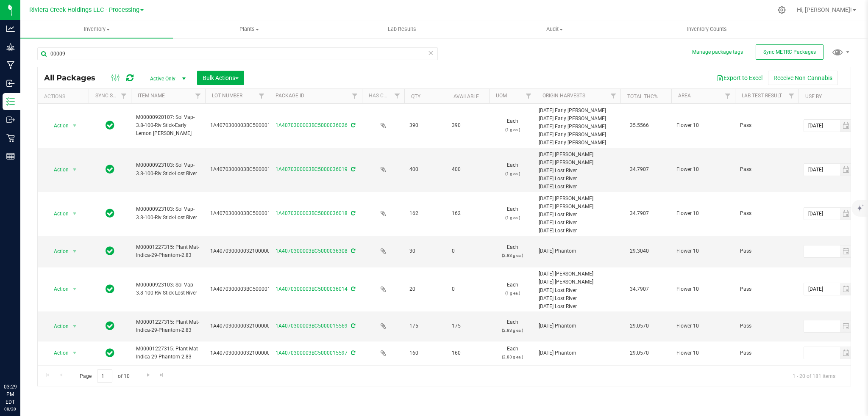 The image size is (868, 416). Describe the element at coordinates (10, 394) in the screenshot. I see `p: 03:29 PM EDT` at that location.